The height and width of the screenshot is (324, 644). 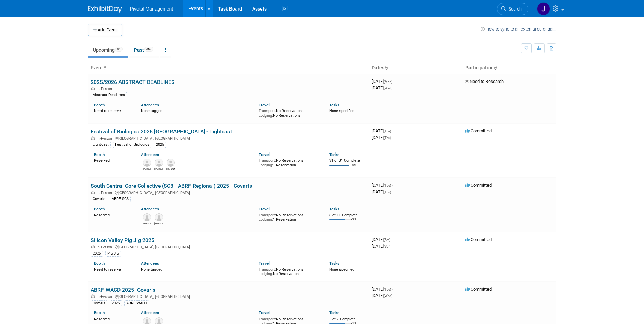 What do you see at coordinates (348, 215) in the screenshot?
I see `div: 8 of 11 Complete` at bounding box center [348, 215].